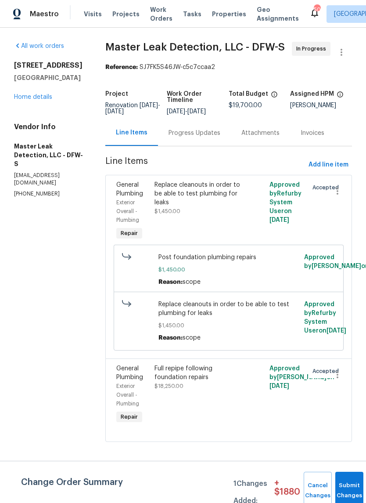 The width and height of the screenshot is (366, 503). What do you see at coordinates (161, 14) in the screenshot?
I see `span: Work Orders` at bounding box center [161, 14].